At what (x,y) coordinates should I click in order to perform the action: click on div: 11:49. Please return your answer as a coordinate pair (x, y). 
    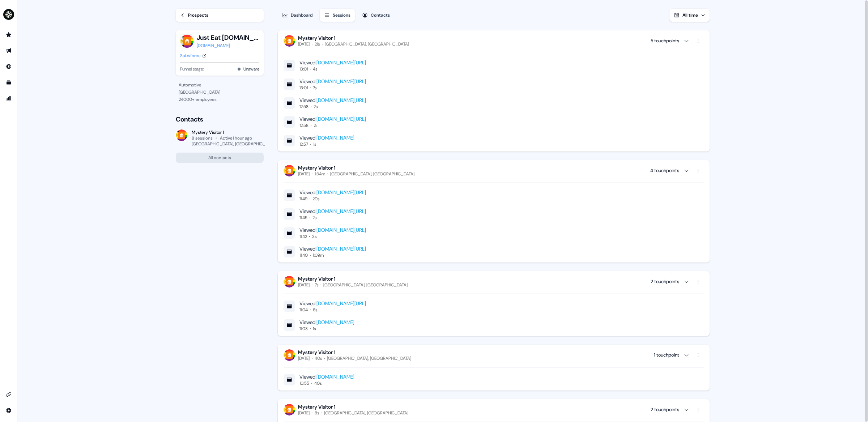
    Looking at the image, I should click on (303, 199).